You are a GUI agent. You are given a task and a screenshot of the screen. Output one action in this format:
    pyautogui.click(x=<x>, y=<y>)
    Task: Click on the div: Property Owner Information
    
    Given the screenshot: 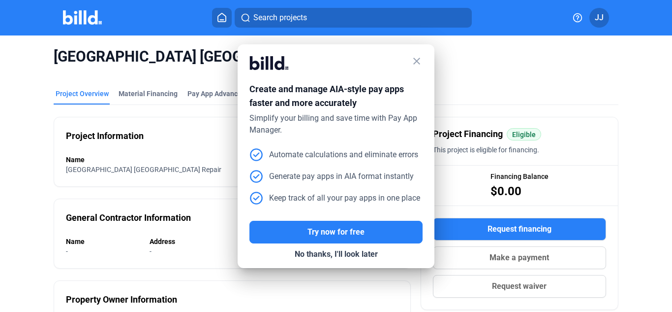 What is the action you would take?
    pyautogui.click(x=122, y=299)
    